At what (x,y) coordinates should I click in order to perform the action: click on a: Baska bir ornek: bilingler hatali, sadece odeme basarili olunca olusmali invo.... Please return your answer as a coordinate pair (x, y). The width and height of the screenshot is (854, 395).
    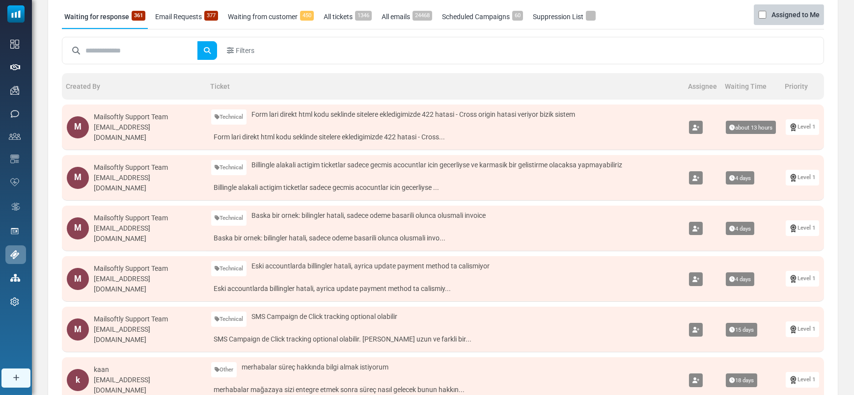
    Looking at the image, I should click on (445, 238).